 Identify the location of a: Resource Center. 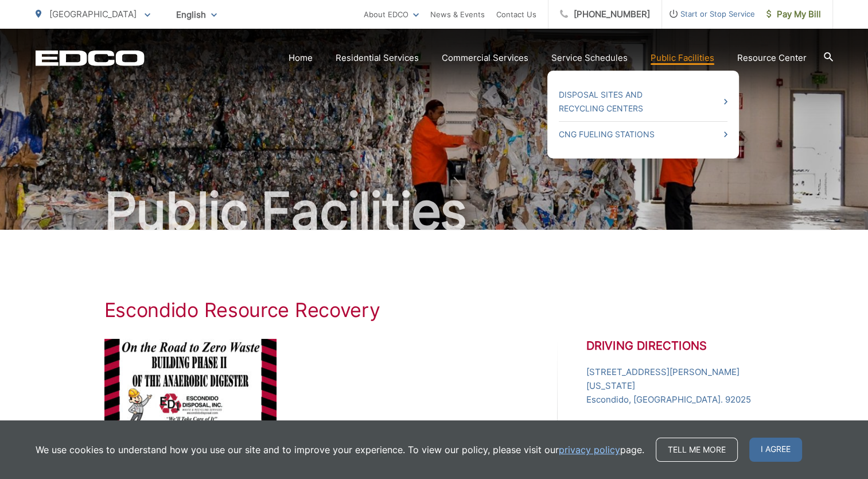
(771, 58).